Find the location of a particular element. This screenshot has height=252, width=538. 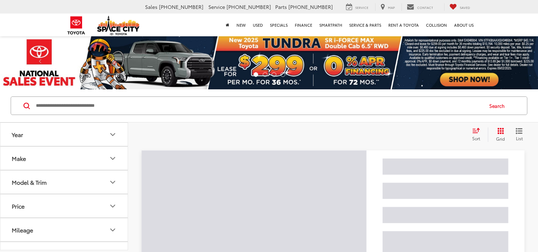

button: Model & TrimModel & Trim is located at coordinates (64, 182).